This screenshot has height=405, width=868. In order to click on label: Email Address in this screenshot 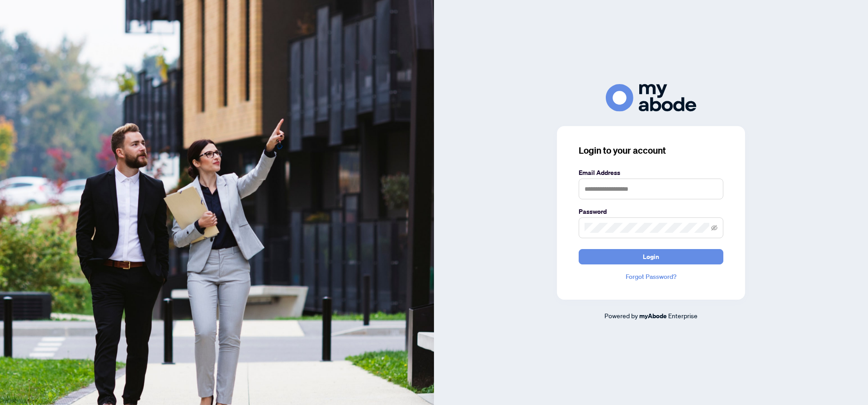, I will do `click(651, 173)`.